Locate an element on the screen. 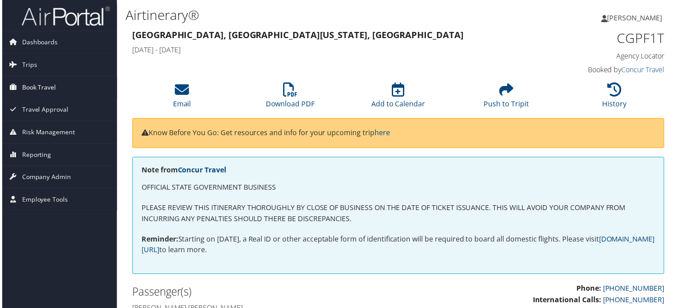  a: History is located at coordinates (616, 99).